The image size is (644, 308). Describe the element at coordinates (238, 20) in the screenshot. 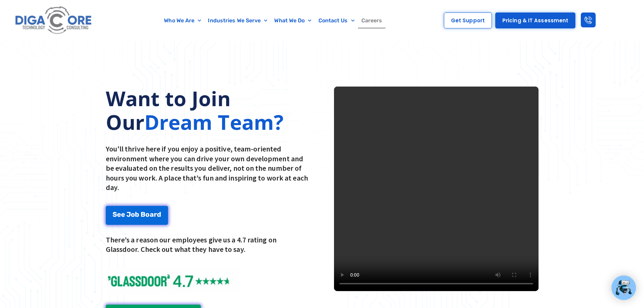

I see `a: Industries We Serve` at that location.